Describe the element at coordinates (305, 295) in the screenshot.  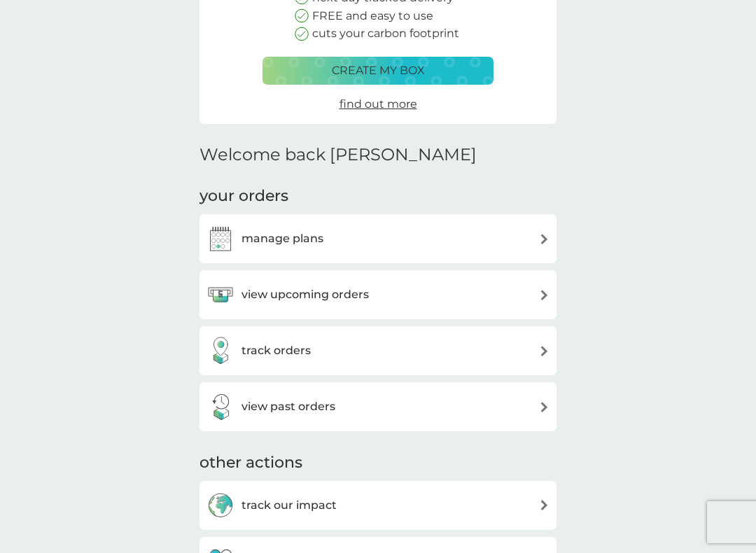
I see `h3: view upcoming orders` at that location.